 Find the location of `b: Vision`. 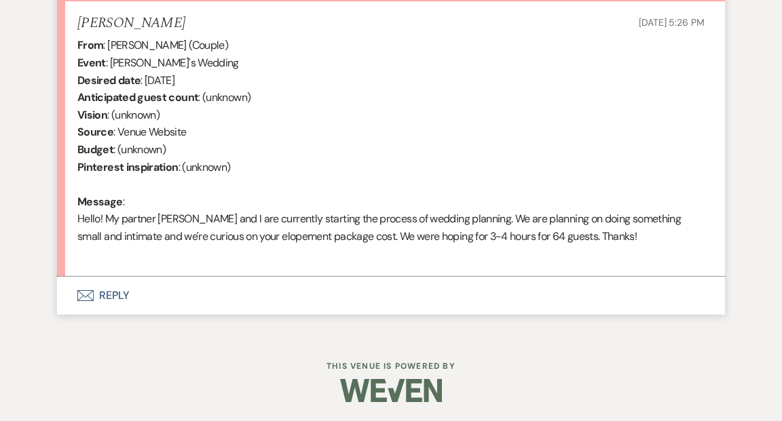

b: Vision is located at coordinates (92, 115).